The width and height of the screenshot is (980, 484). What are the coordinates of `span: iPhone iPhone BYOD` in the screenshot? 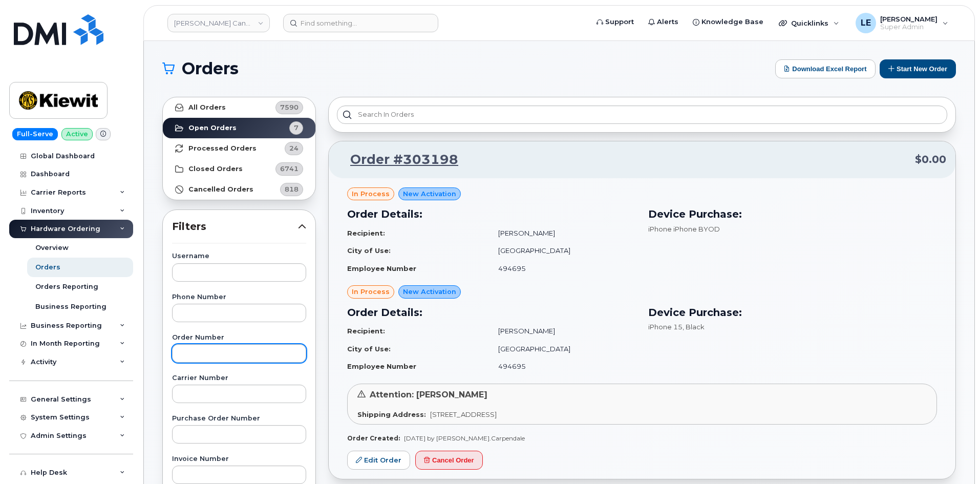 It's located at (685, 229).